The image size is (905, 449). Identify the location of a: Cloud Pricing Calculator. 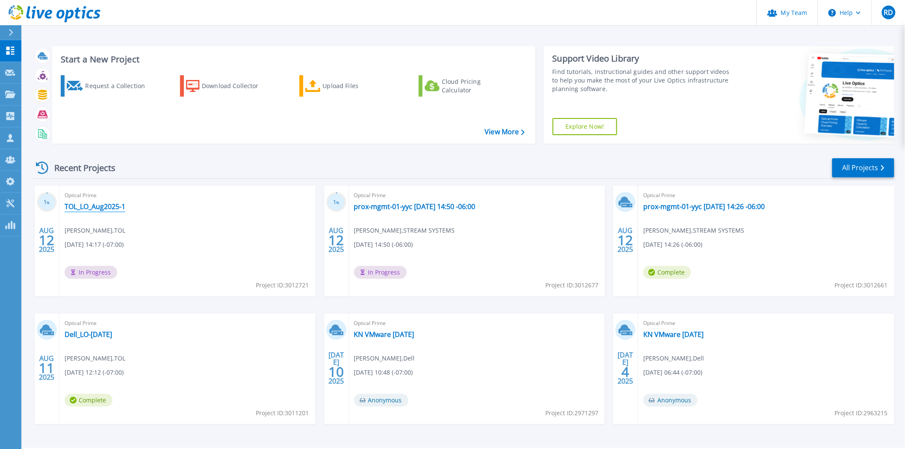
(466, 86).